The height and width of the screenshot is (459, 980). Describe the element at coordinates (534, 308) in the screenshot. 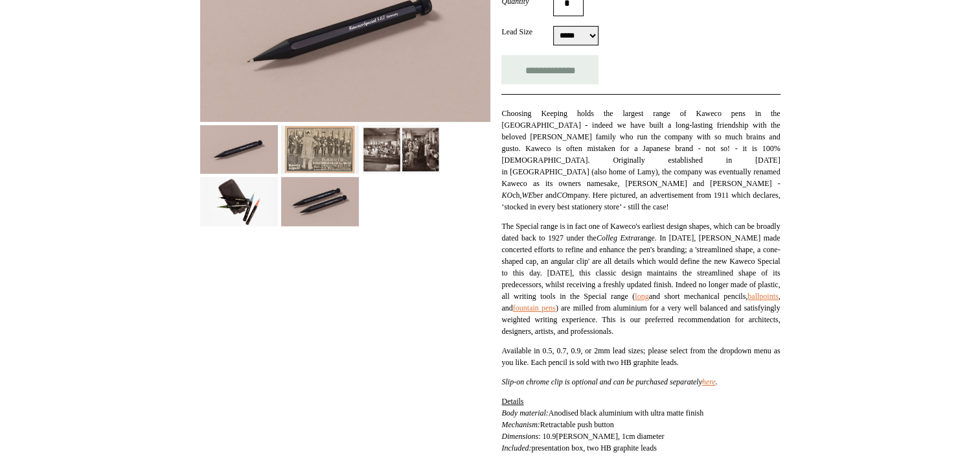

I see `a: fountain pens` at that location.